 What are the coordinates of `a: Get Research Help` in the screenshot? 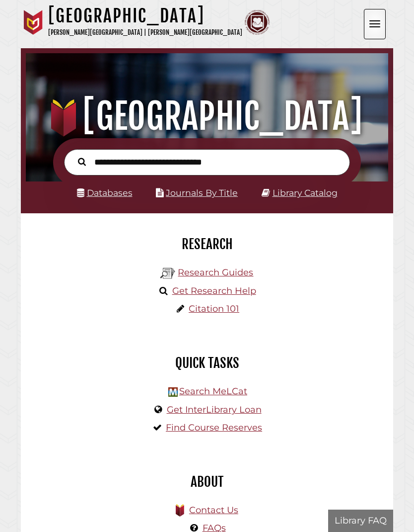 It's located at (214, 290).